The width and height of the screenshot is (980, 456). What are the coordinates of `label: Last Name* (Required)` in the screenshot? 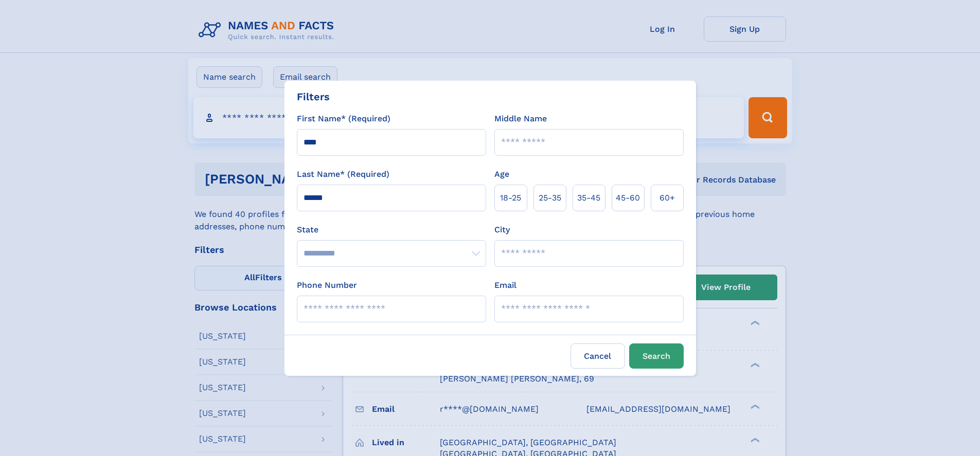 It's located at (343, 175).